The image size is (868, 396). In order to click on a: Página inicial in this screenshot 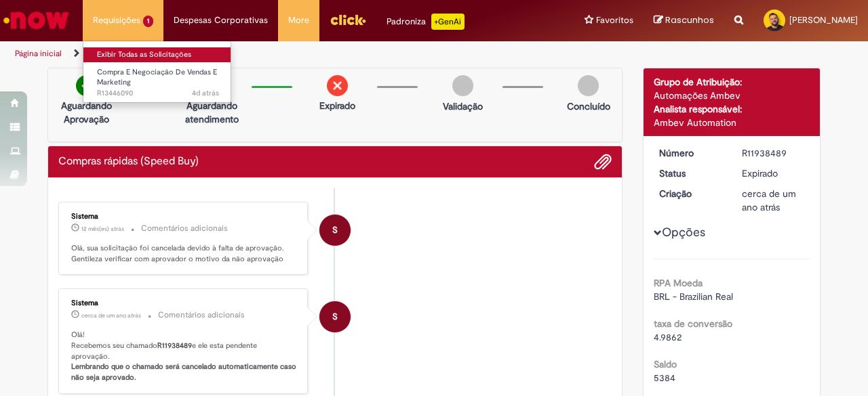, I will do `click(38, 54)`.